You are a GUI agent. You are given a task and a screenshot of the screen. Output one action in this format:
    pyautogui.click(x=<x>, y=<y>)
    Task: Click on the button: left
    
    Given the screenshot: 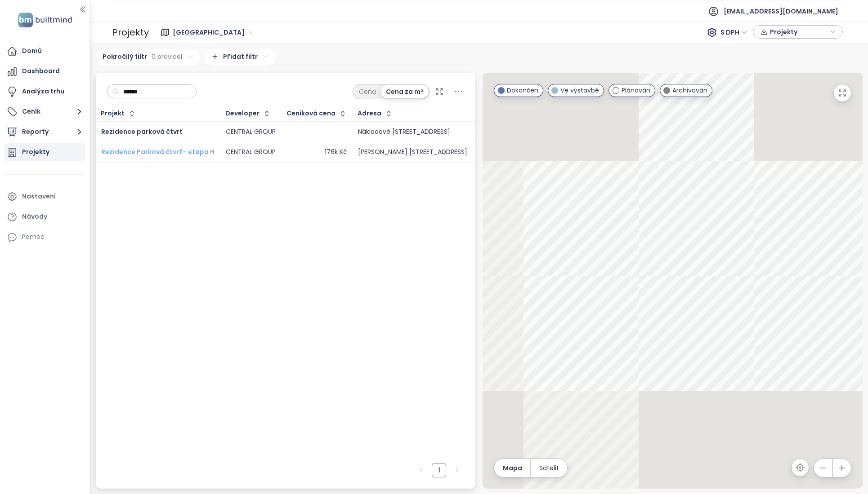 What is the action you would take?
    pyautogui.click(x=421, y=470)
    